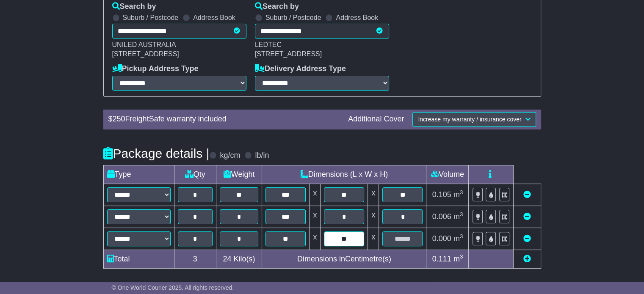 This screenshot has height=294, width=644. What do you see at coordinates (441, 216) in the screenshot?
I see `span: 0.006` at bounding box center [441, 216].